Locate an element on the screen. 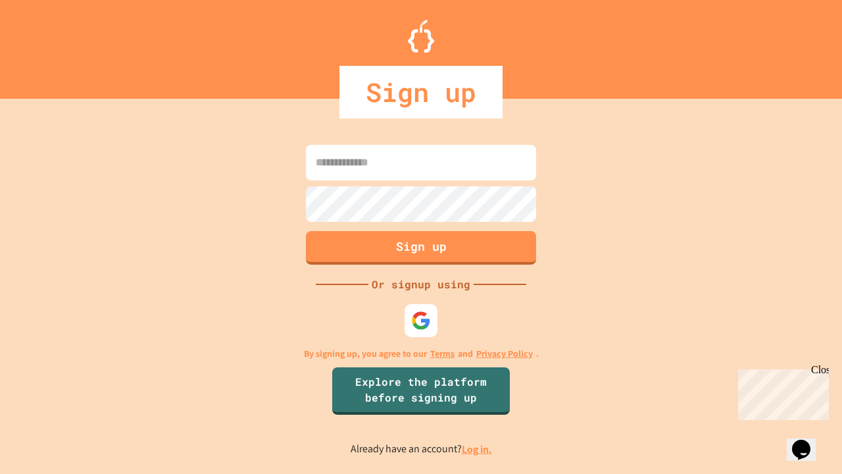  div: Sign up is located at coordinates (421, 92).